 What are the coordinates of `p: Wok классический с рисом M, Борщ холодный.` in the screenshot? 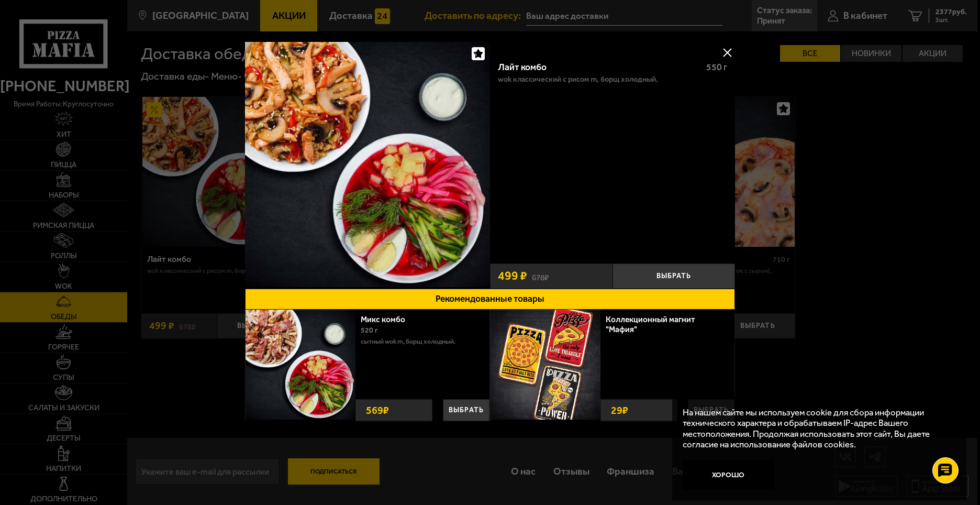 It's located at (578, 80).